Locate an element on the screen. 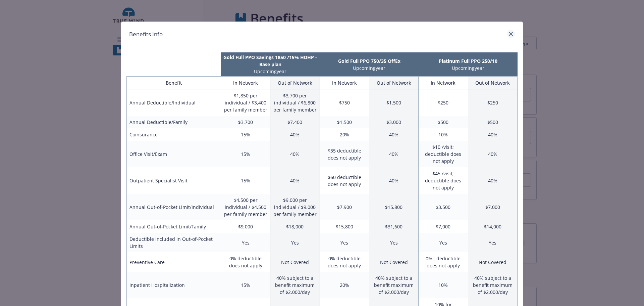  td: Annual Out-of-Pocket Limit/Family is located at coordinates (174, 226).